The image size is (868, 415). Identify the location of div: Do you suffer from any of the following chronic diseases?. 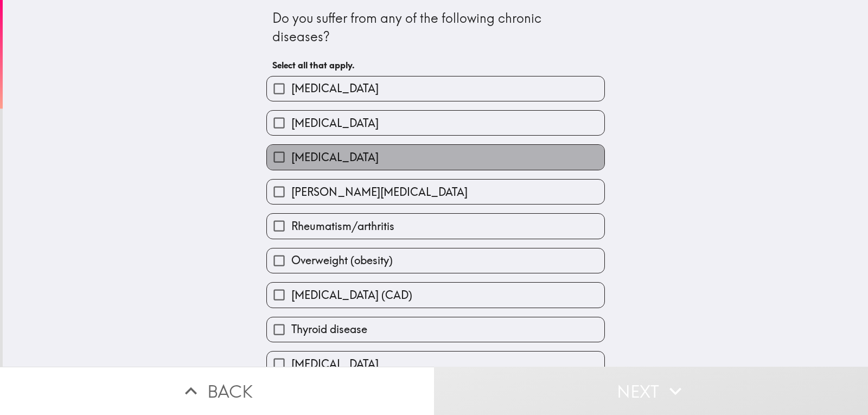
(436, 27).